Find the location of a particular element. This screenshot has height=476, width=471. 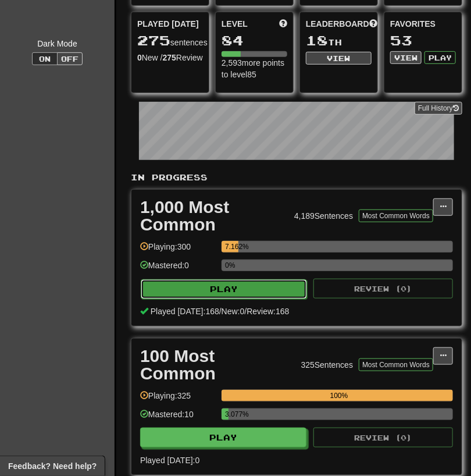

div: 84 is located at coordinates (254, 40).